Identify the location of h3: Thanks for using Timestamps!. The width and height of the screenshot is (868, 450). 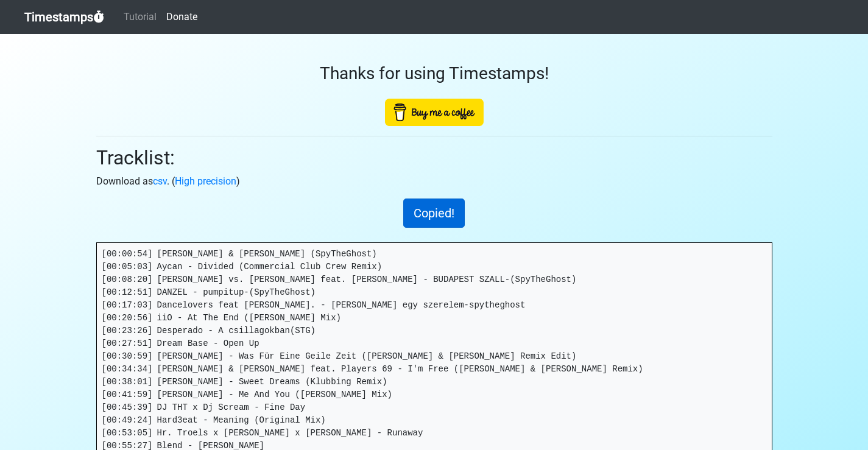
(434, 73).